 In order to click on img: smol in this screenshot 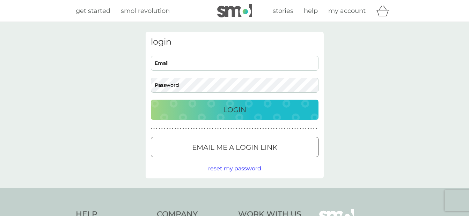, I will do `click(235, 11)`.